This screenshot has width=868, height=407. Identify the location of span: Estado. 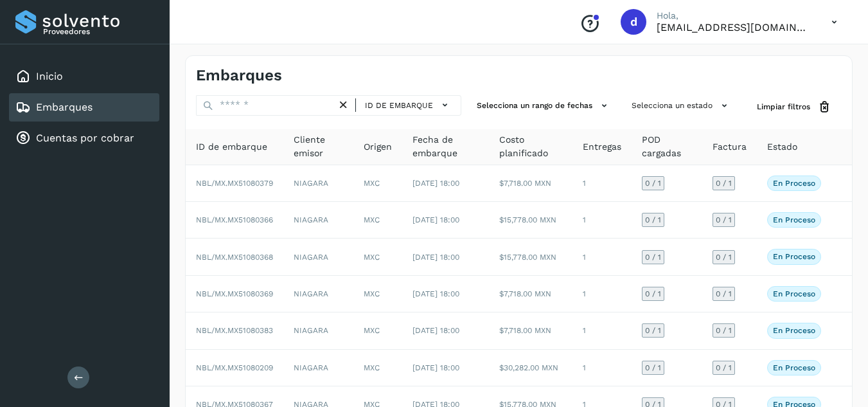
(782, 146).